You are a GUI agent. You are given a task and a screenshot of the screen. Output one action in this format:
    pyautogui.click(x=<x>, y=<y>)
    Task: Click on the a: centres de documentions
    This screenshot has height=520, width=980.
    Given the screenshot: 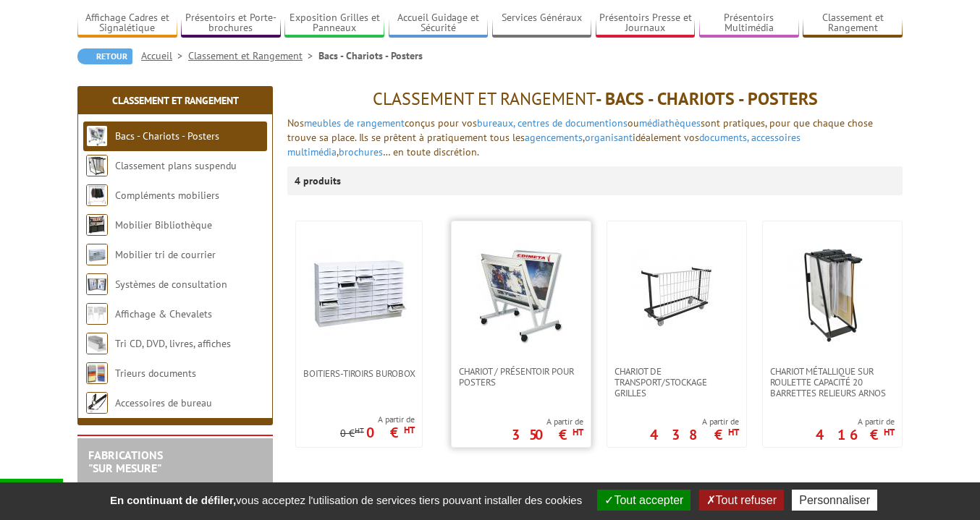 What is the action you would take?
    pyautogui.click(x=573, y=123)
    